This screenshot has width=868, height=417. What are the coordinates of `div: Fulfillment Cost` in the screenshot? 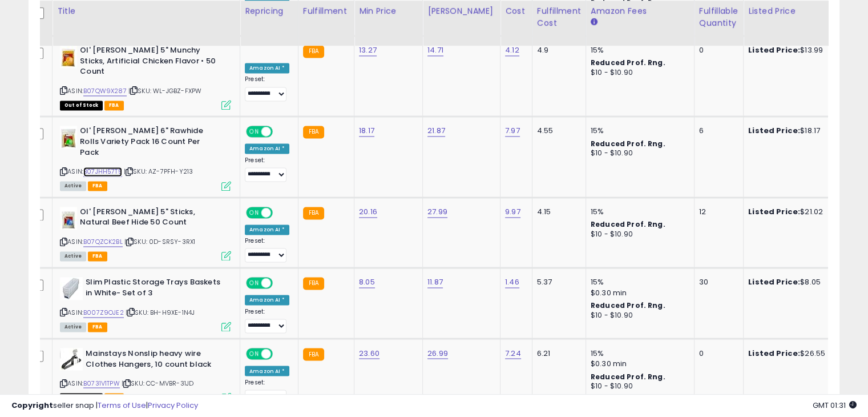 It's located at (559, 17).